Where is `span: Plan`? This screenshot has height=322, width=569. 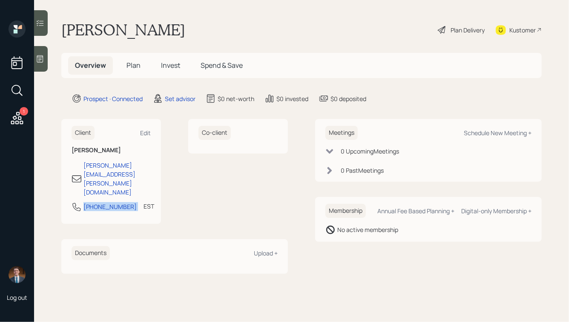
span: Plan is located at coordinates (133, 65).